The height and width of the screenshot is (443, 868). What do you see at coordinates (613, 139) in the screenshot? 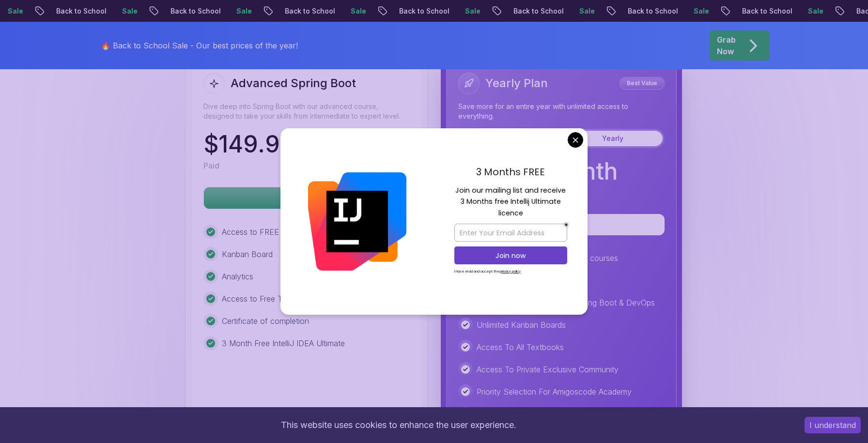
I see `button: Yearly` at bounding box center [613, 139].